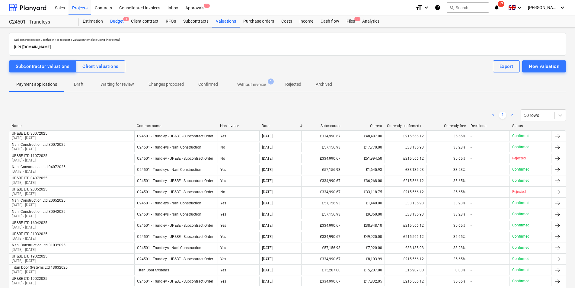 The image size is (575, 288). I want to click on div: £8,103.99, so click(363, 259).